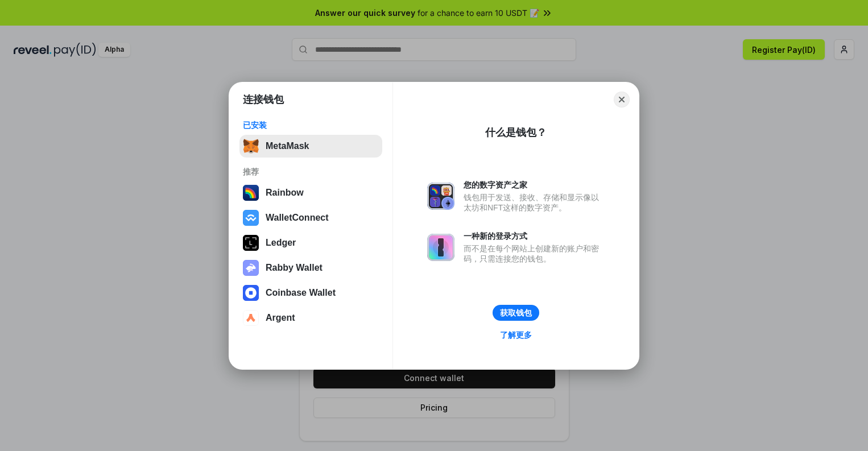  I want to click on div: Rainbow, so click(285, 193).